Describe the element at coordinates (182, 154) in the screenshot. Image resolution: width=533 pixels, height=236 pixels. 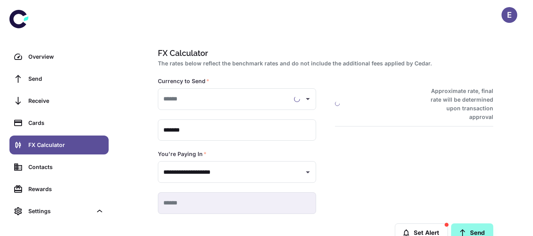
I see `label: You're Paying In` at that location.